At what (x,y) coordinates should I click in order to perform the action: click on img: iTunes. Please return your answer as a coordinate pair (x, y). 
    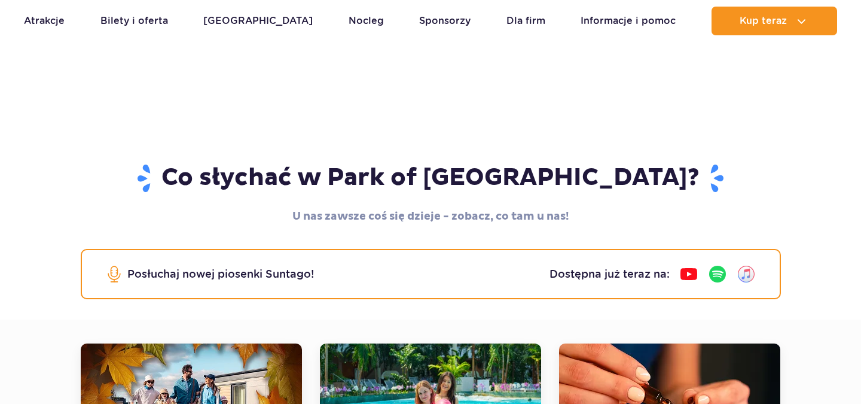
    Looking at the image, I should click on (746, 274).